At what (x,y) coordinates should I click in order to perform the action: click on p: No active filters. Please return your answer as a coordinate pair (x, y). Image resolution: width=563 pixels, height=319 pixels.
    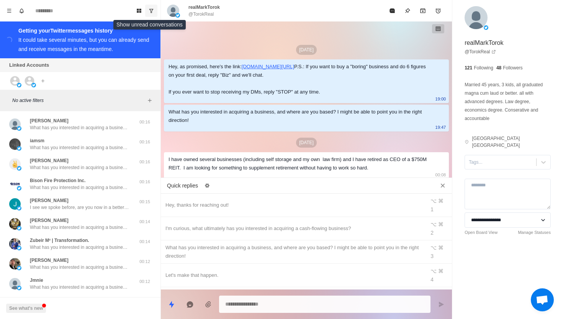
    Looking at the image, I should click on (79, 100).